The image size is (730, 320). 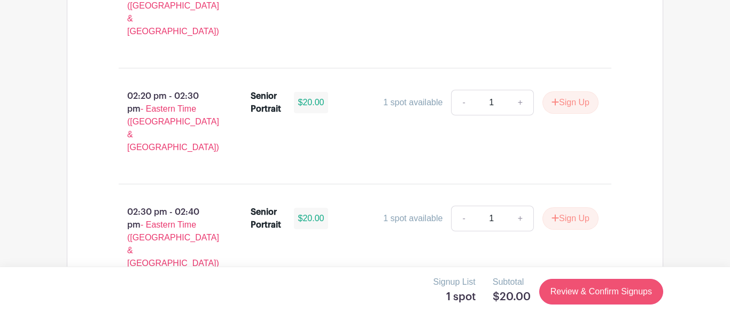 I want to click on h5: 1 spot, so click(x=454, y=297).